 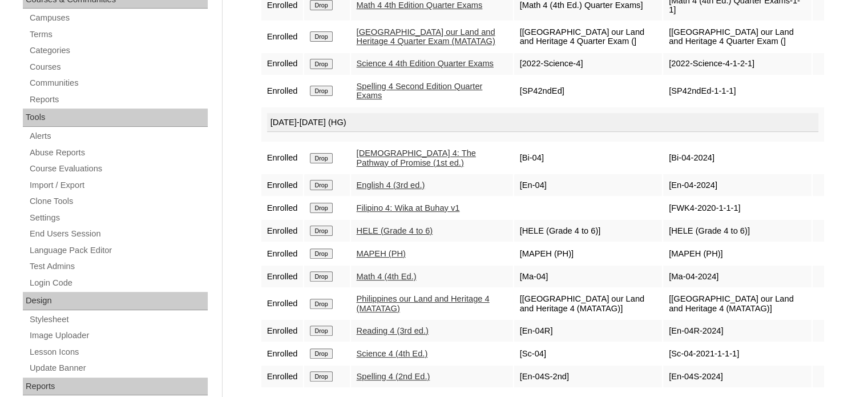 What do you see at coordinates (419, 91) in the screenshot?
I see `a: Spelling 4 Second Edition Quarter Exams` at bounding box center [419, 91].